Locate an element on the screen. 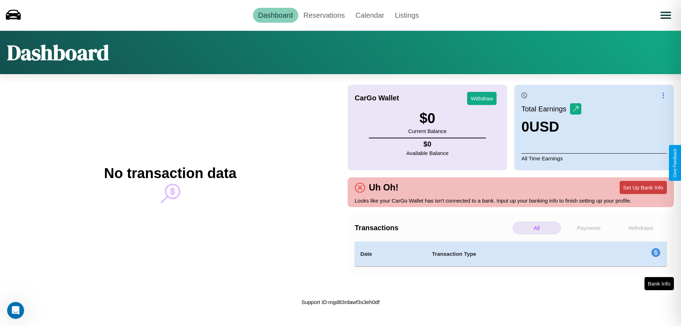 Image resolution: width=681 pixels, height=326 pixels. h2: No transaction data is located at coordinates (170, 173).